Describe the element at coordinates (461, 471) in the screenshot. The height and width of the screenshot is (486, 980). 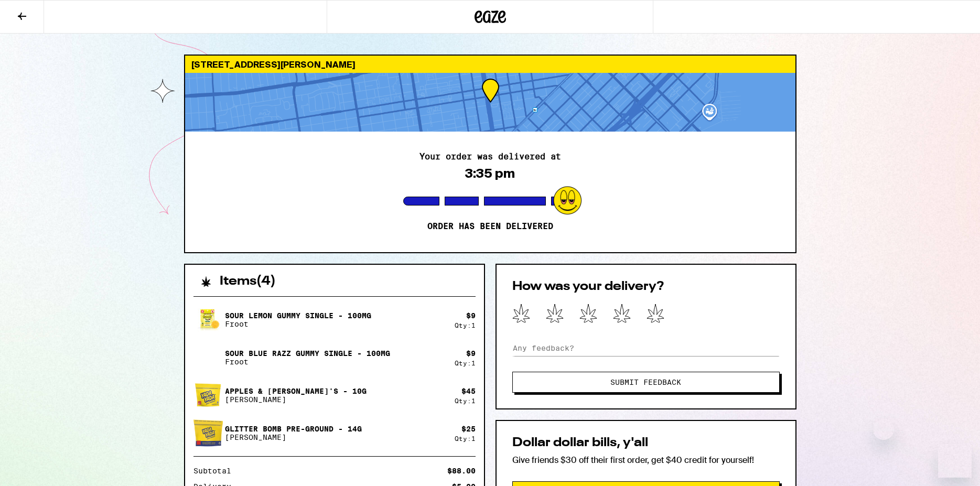
I see `div: $88.00` at that location.